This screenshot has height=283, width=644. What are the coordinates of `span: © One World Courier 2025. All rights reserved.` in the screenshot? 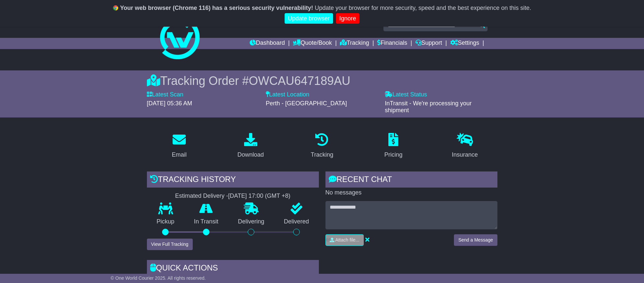 It's located at (158, 278).